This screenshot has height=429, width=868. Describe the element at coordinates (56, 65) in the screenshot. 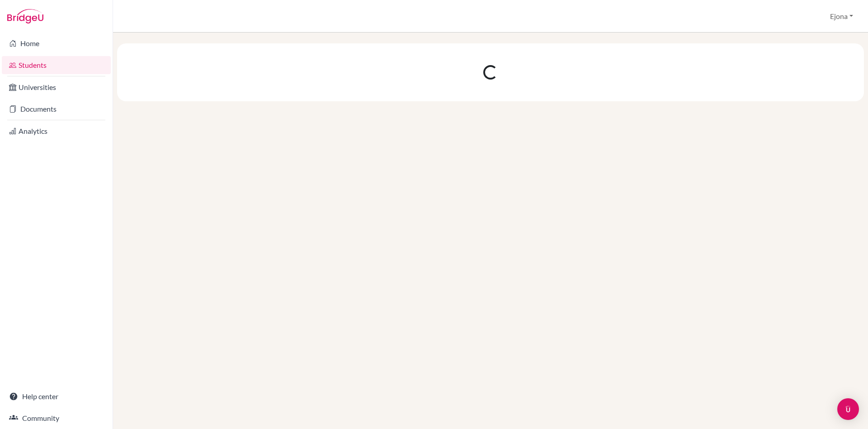

I see `a: Students` at that location.